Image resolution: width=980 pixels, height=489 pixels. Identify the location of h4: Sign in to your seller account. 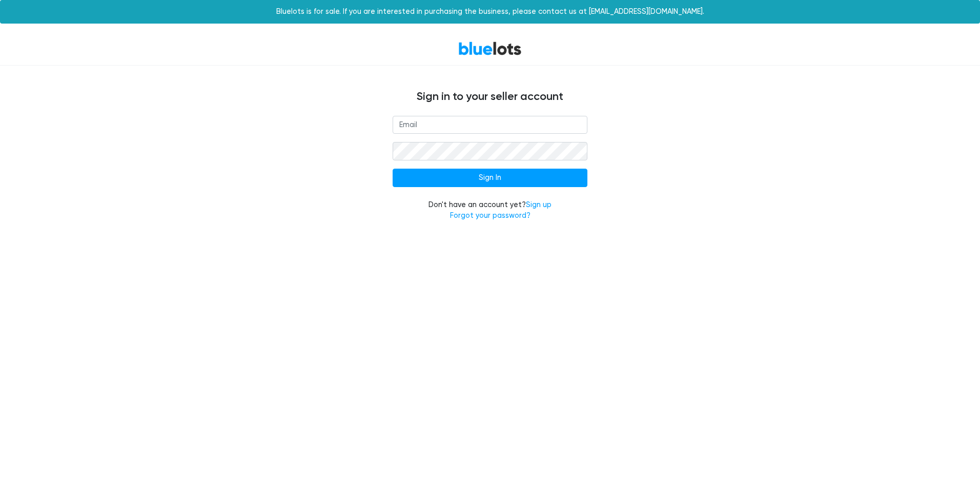
(490, 97).